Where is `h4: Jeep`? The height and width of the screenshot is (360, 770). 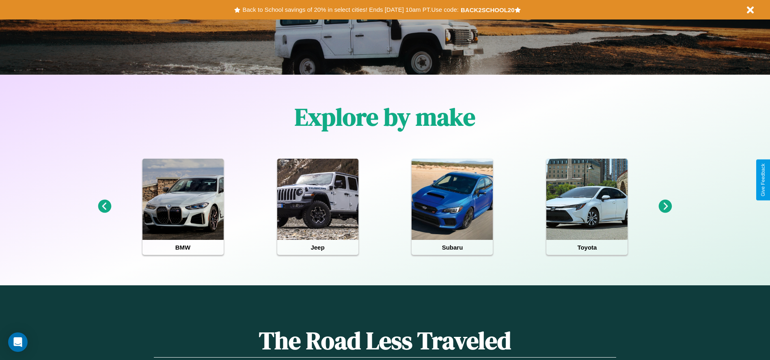 h4: Jeep is located at coordinates (318, 247).